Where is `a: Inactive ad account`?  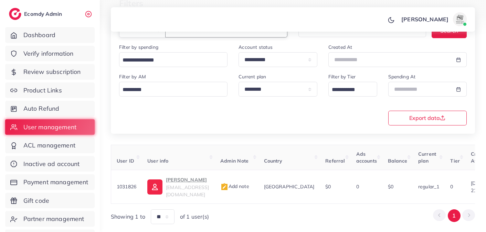 a: Inactive ad account is located at coordinates (50, 164).